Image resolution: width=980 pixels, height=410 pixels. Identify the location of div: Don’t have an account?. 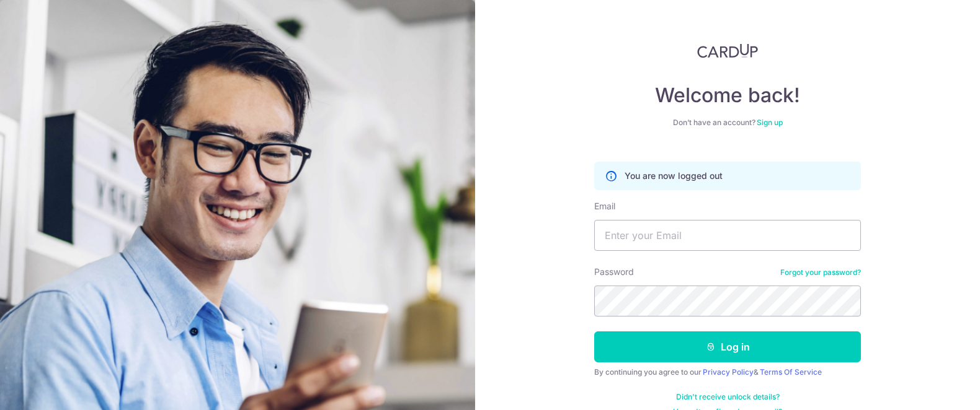
(728, 122).